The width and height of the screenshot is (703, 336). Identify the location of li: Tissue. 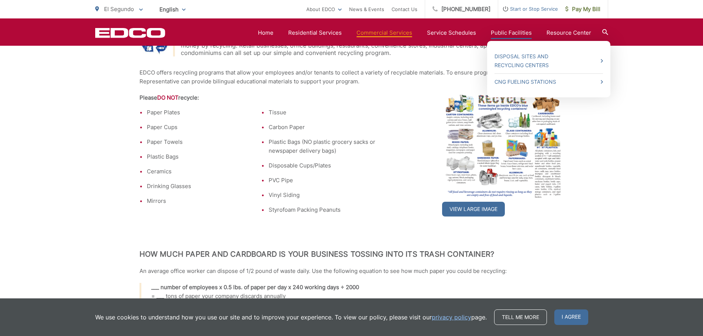
(326, 113).